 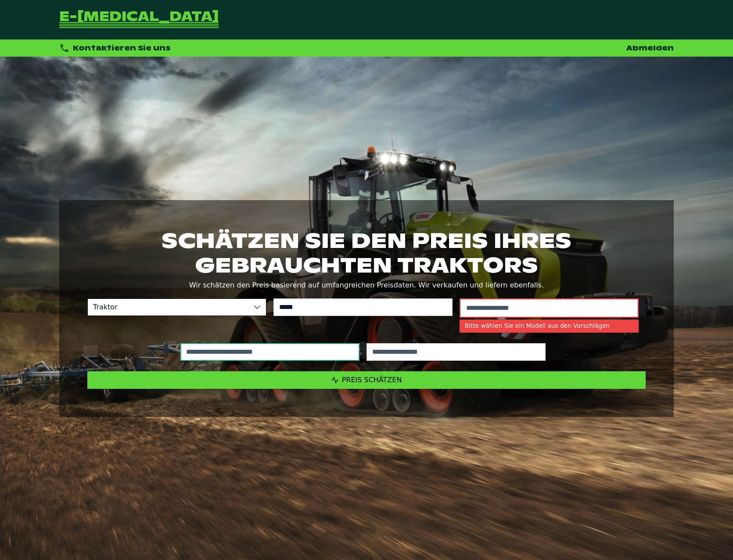 What do you see at coordinates (122, 48) in the screenshot?
I see `span: Kontaktieren Sie uns` at bounding box center [122, 48].